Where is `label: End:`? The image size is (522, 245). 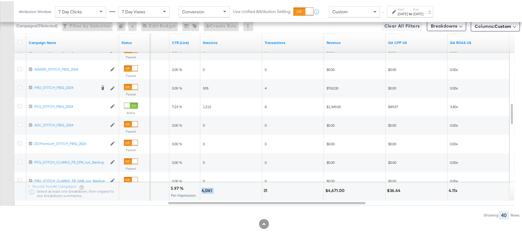
label: End: is located at coordinates (418, 8).